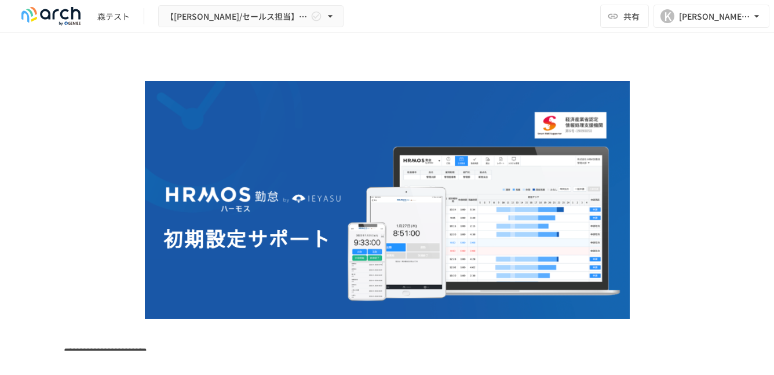 The height and width of the screenshot is (375, 774). What do you see at coordinates (625, 16) in the screenshot?
I see `button: 共有` at bounding box center [625, 16].